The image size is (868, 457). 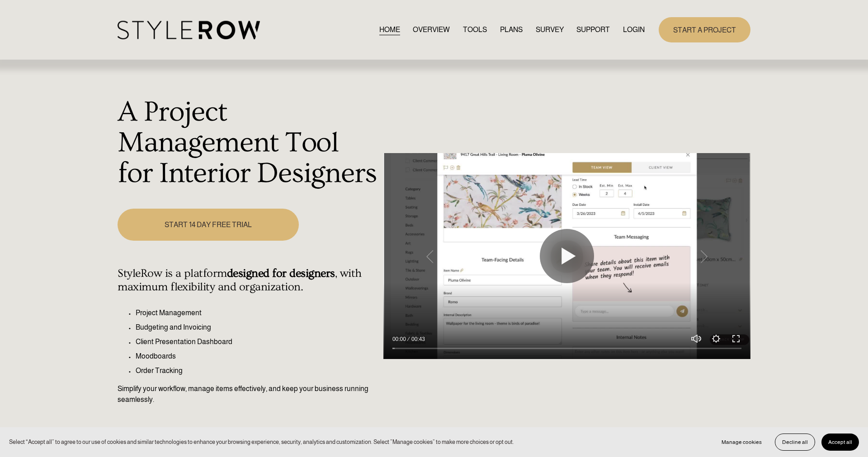 What do you see at coordinates (567, 256) in the screenshot?
I see `button: Play` at bounding box center [567, 256].